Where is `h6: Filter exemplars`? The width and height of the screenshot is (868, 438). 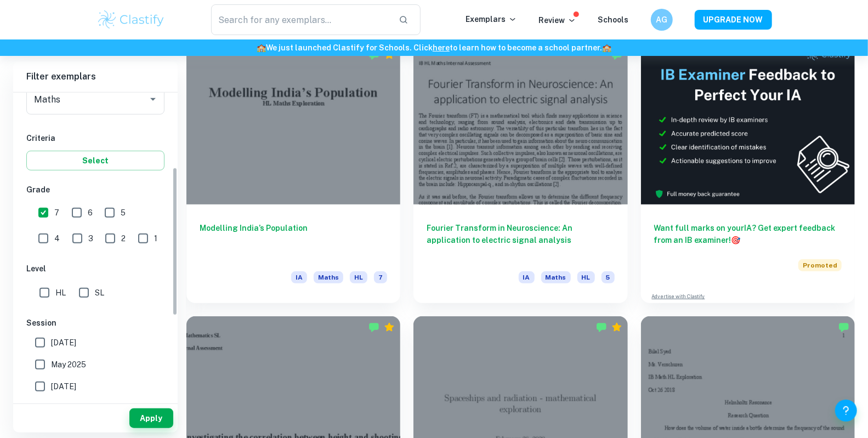 h6: Filter exemplars is located at coordinates (95, 77).